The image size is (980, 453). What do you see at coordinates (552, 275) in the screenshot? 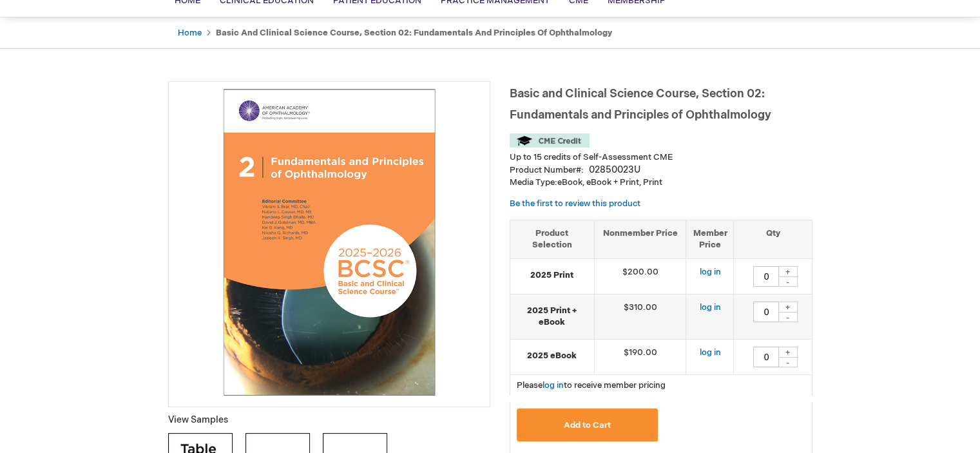
I see `strong: 2025 Print` at bounding box center [552, 275].